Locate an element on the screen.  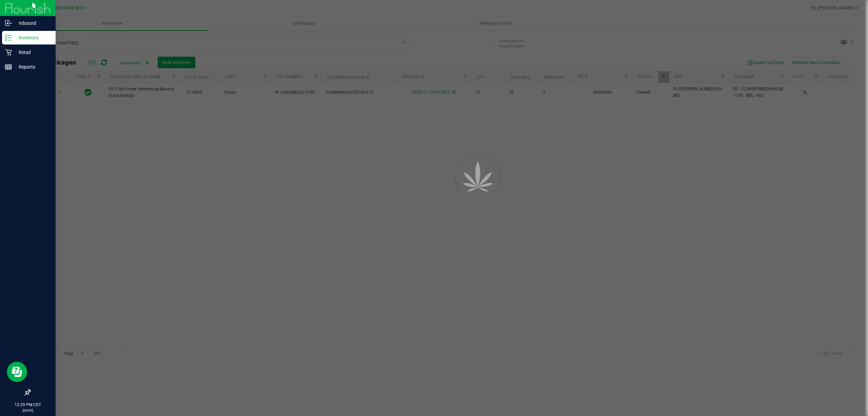
inline-svg: Inventory is located at coordinates (8, 38).